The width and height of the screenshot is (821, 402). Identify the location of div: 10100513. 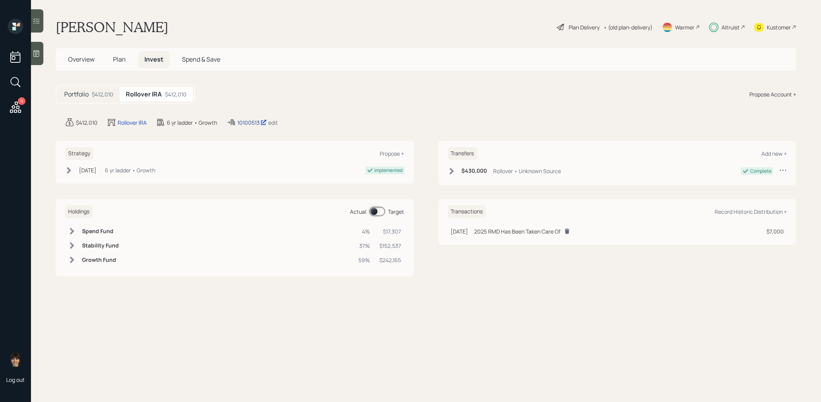
(252, 122).